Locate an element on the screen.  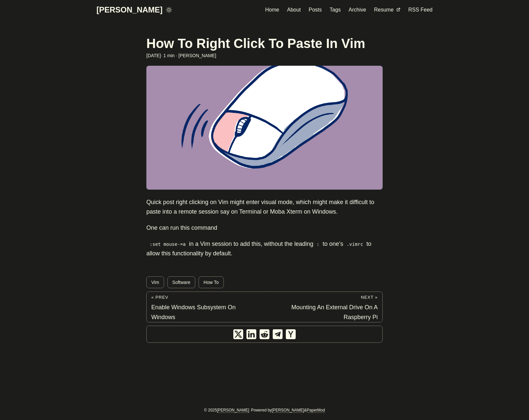
span: Powered by & is located at coordinates (288, 410).